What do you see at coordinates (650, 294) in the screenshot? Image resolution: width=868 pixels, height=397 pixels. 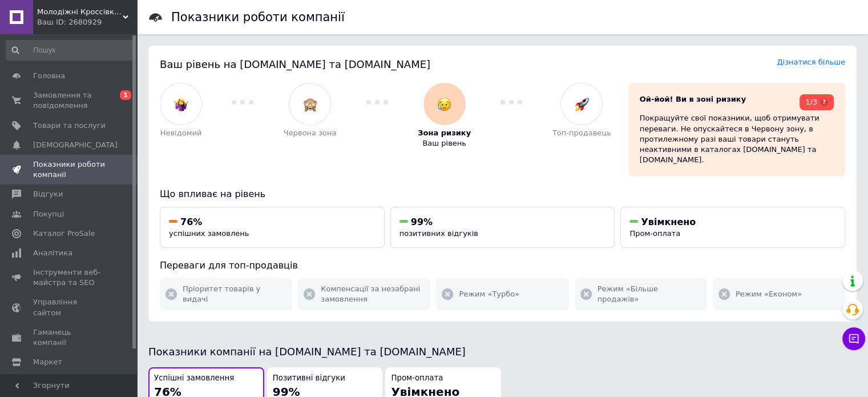 I see `span: Режим «Більше продажів»` at bounding box center [650, 294].